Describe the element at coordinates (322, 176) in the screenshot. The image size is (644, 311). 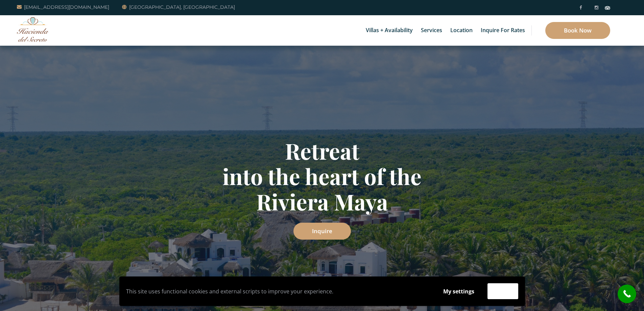
I see `h1: Retreat into the heart of the Riviera Maya` at that location.